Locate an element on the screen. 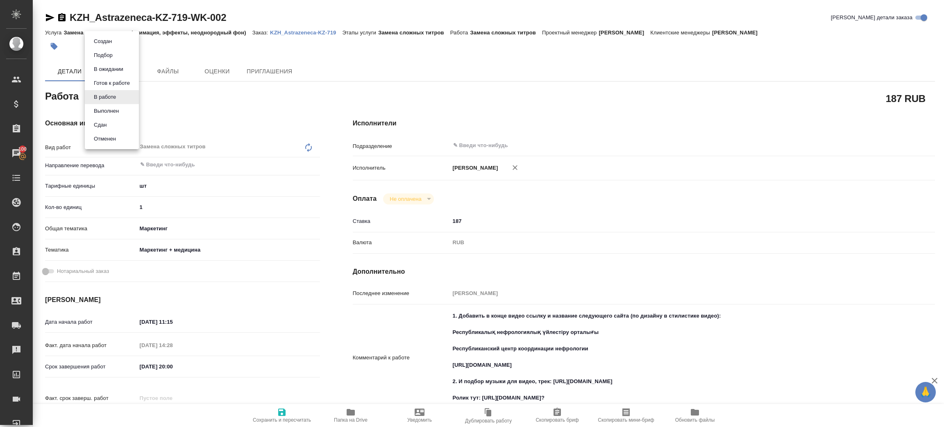 The width and height of the screenshot is (944, 427). button: Выполнен is located at coordinates (106, 111).